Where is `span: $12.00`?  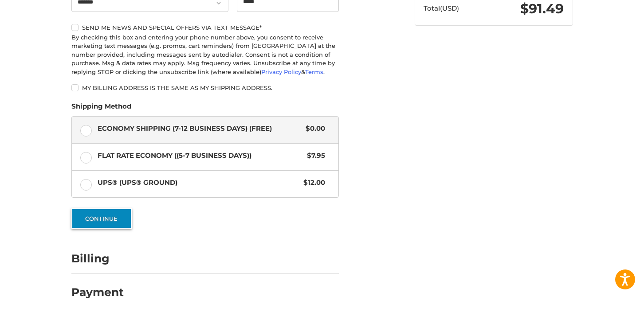
span: $12.00 is located at coordinates (312, 182).